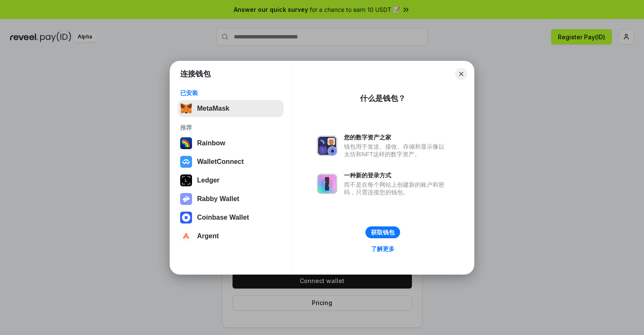 This screenshot has width=644, height=335. Describe the element at coordinates (230, 143) in the screenshot. I see `button: Rainbow` at that location.